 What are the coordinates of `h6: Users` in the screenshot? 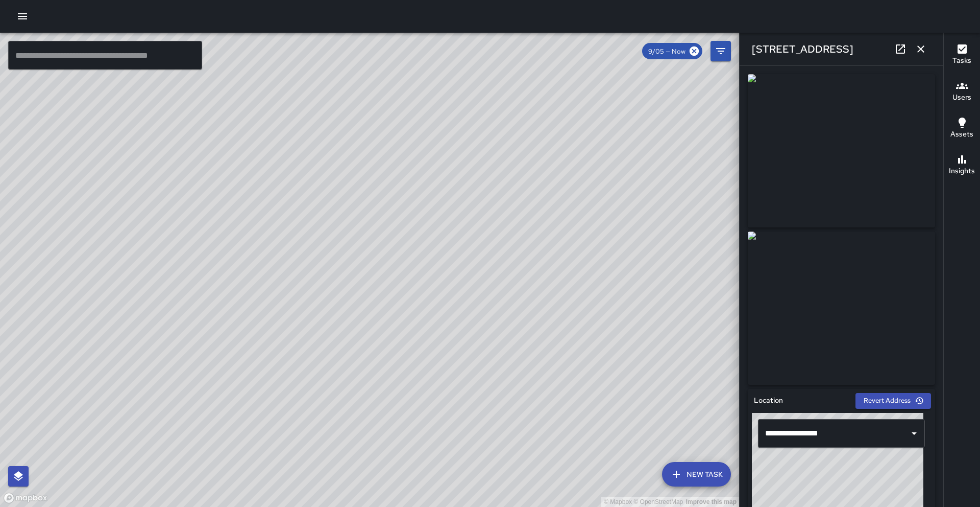 It's located at (962, 98).